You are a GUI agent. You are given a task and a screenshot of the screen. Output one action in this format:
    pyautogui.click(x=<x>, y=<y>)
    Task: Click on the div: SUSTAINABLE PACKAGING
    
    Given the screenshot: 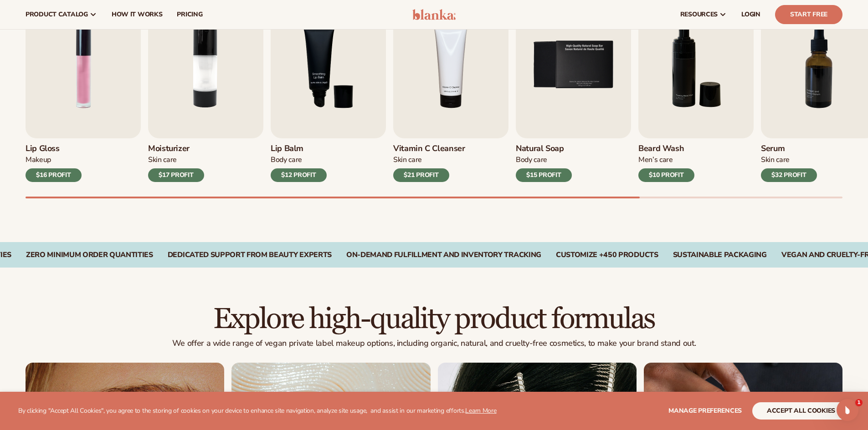 What is the action you would take?
    pyautogui.click(x=719, y=255)
    